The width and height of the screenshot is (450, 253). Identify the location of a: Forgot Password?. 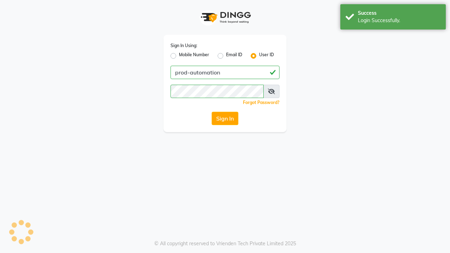
(261, 102).